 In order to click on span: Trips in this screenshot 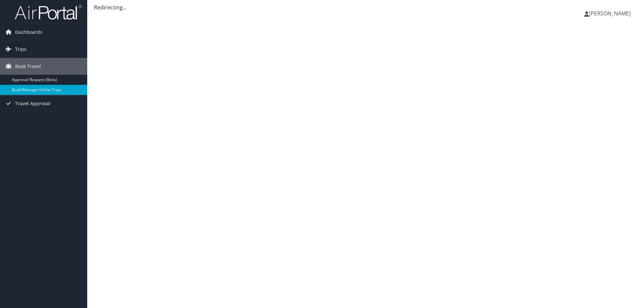, I will do `click(21, 49)`.